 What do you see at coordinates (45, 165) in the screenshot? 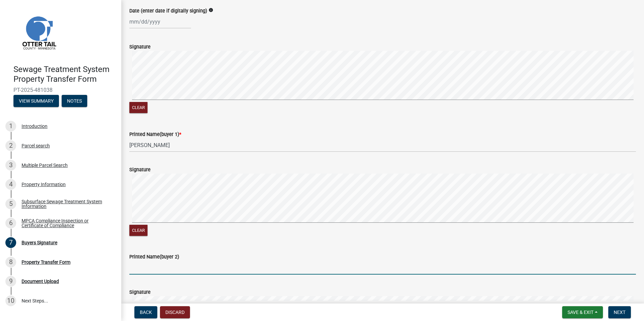
I see `div: Multiple Parcel Search` at bounding box center [45, 165].